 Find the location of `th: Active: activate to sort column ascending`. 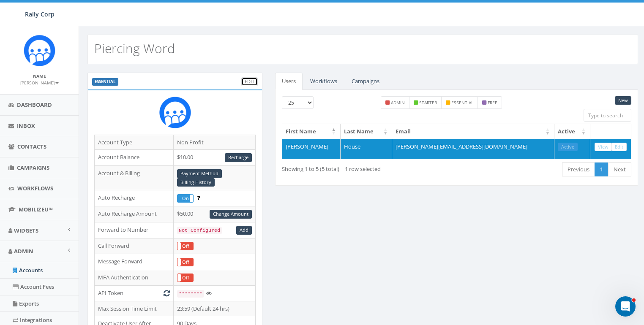

th: Active: activate to sort column ascending is located at coordinates (572, 132).